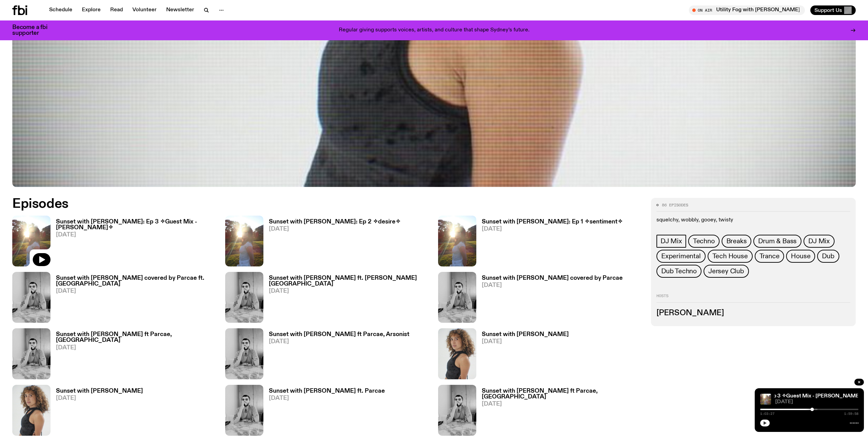 The image size is (868, 436). I want to click on span: House, so click(801, 257).